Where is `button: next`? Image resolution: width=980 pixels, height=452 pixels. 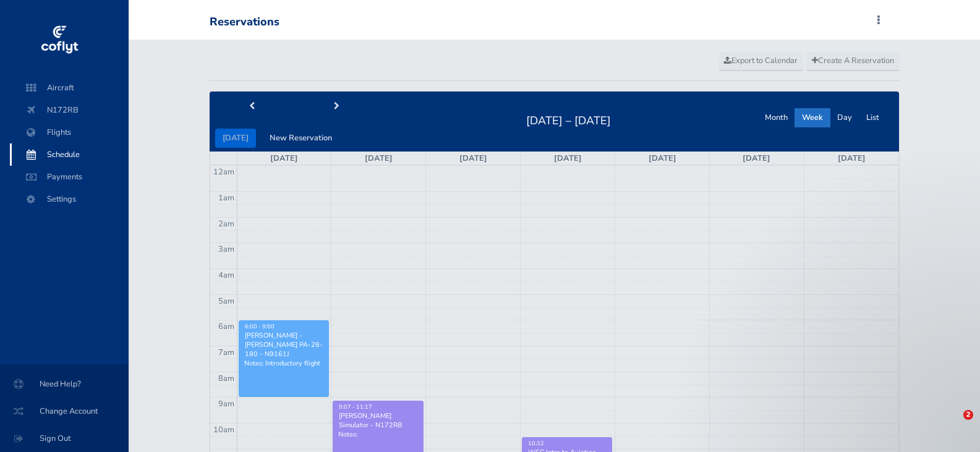 button: next is located at coordinates (337, 106).